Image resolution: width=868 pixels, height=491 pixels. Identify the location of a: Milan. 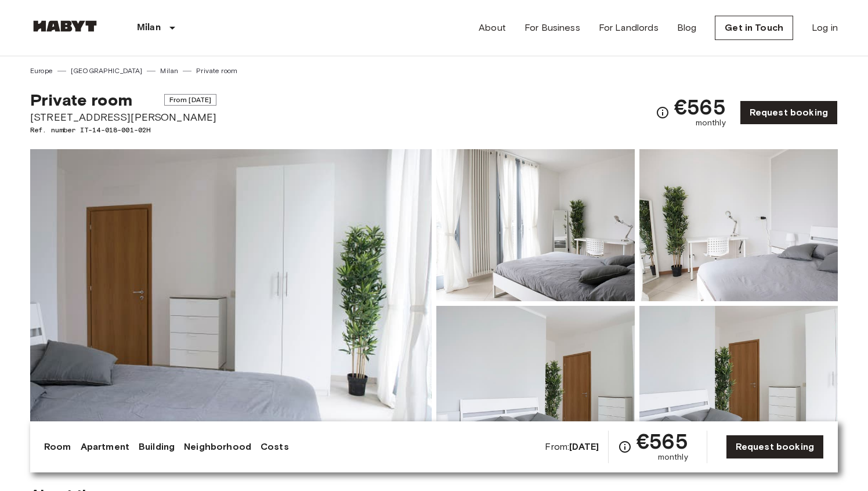
(169, 71).